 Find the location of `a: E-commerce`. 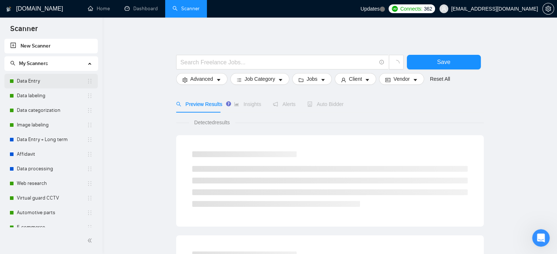

a: E-commerce is located at coordinates (52, 228).